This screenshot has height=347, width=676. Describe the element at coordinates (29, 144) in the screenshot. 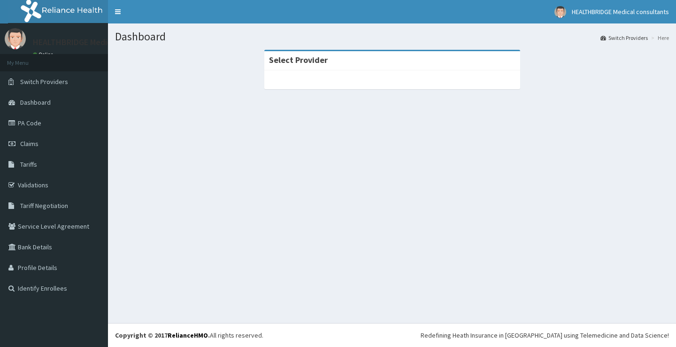

I see `span: Claims` at that location.